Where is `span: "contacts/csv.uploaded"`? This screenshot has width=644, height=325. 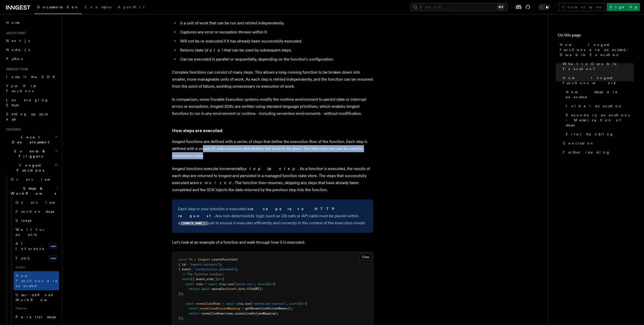
span: "contacts/csv.uploaded" is located at coordinates (215, 269).